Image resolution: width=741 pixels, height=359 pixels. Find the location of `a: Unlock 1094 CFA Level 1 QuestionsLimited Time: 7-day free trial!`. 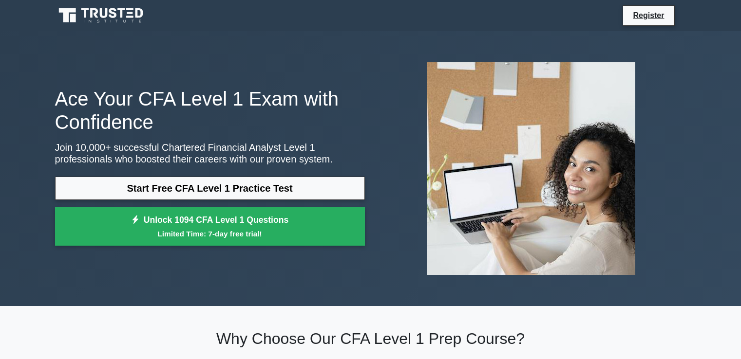

a: Unlock 1094 CFA Level 1 QuestionsLimited Time: 7-day free trial! is located at coordinates (210, 227).